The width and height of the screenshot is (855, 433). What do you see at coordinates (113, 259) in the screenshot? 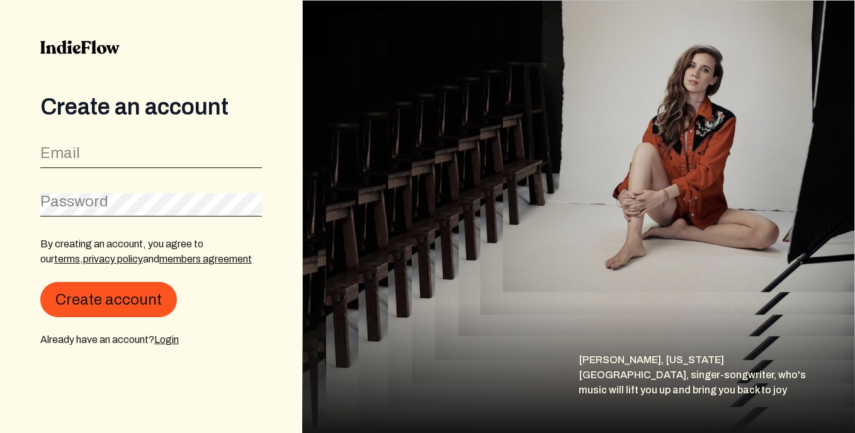
I see `a: privacy policy` at bounding box center [113, 259].